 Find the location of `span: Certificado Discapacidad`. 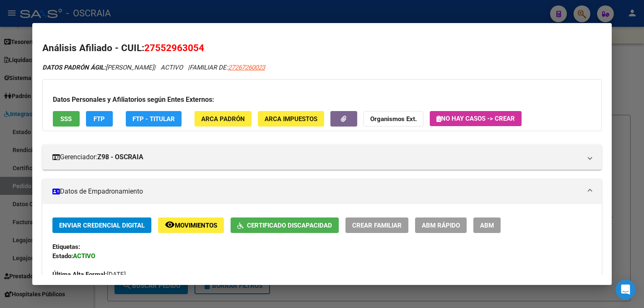

span: Certificado Discapacidad is located at coordinates (289, 226).